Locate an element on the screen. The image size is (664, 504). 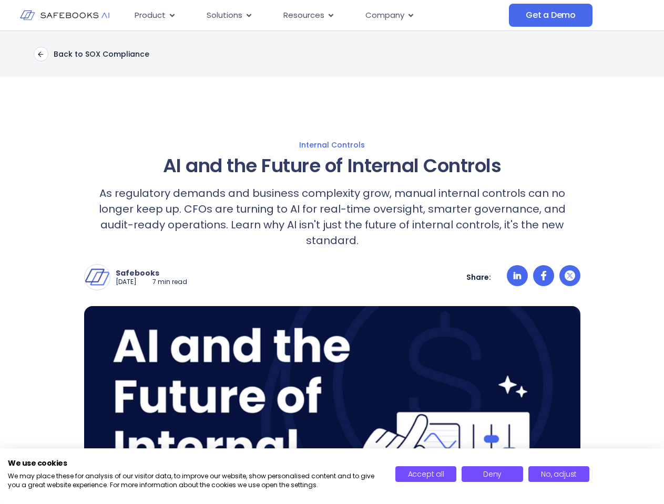
span: Resources is located at coordinates (304, 15).